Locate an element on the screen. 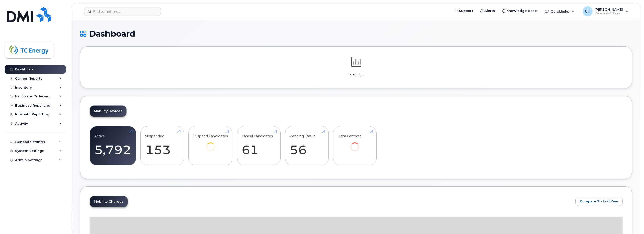 This screenshot has height=234, width=644. a: Data Conflicts is located at coordinates (354, 144).